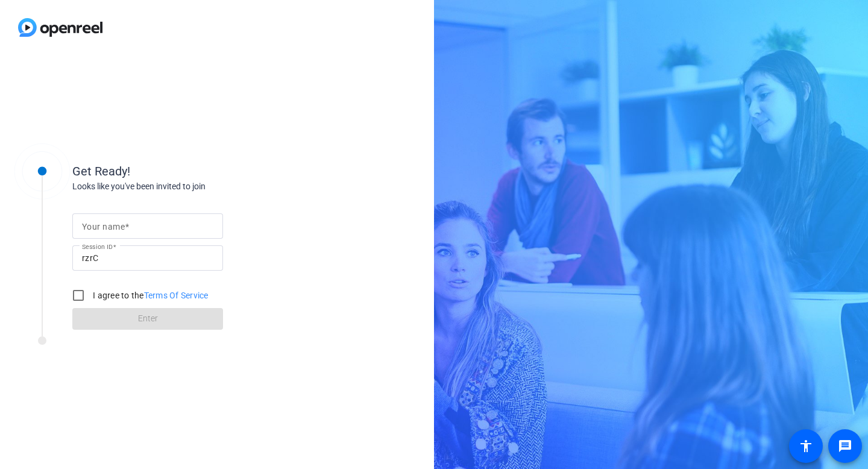  Describe the element at coordinates (150, 296) in the screenshot. I see `label: I agree to the` at that location.